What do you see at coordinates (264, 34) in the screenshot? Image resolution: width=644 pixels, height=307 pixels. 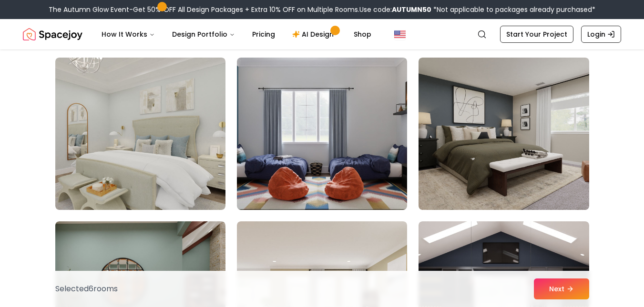 I see `a: Pricing` at bounding box center [264, 34].